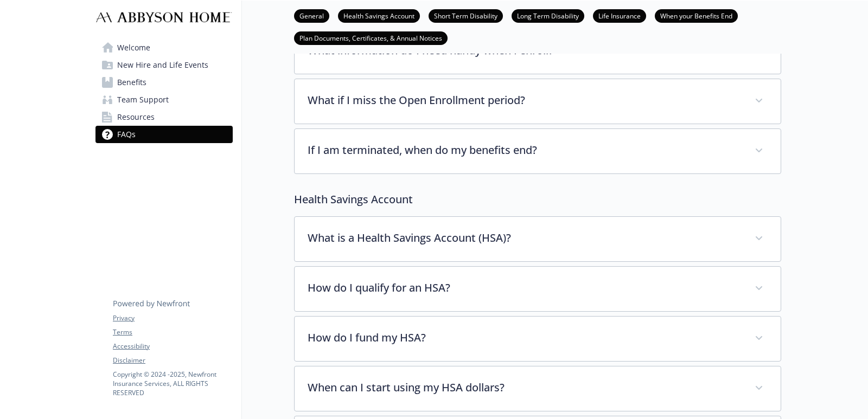  What do you see at coordinates (173, 360) in the screenshot?
I see `a: Disclaimer` at bounding box center [173, 360].